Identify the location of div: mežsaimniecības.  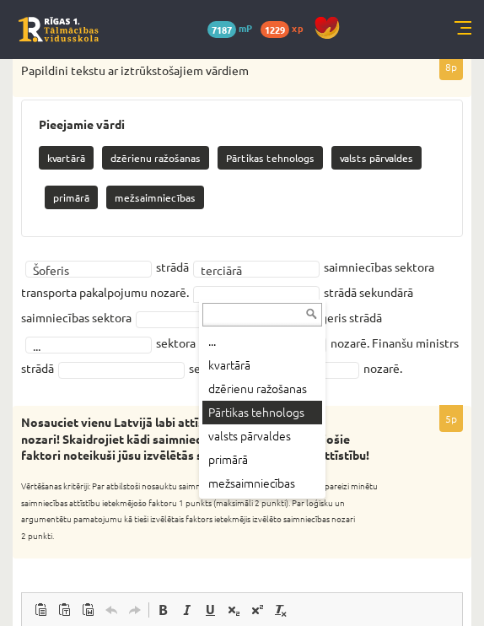
(262, 484).